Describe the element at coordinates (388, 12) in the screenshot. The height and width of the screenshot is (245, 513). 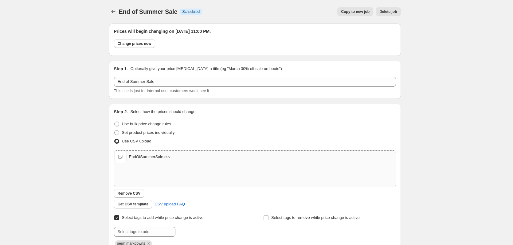
I see `span: Delete job` at that location.